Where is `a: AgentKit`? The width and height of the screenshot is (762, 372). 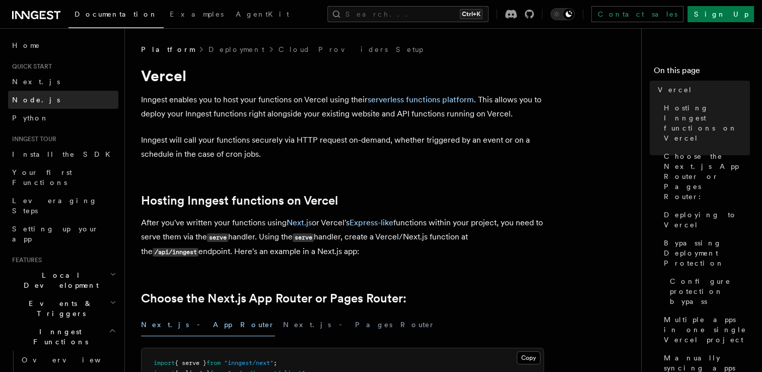
a: AgentKit is located at coordinates (262, 15).